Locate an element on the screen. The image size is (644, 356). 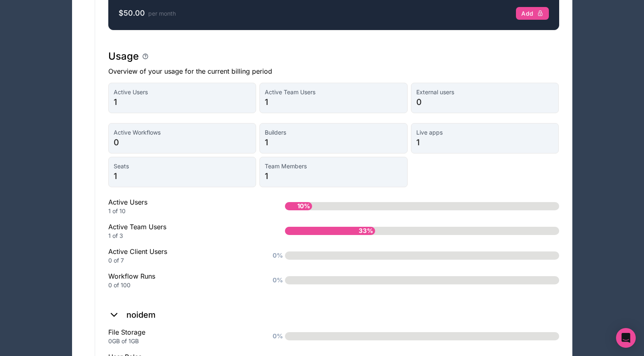
div: Open Intercom Messenger is located at coordinates (626, 338).